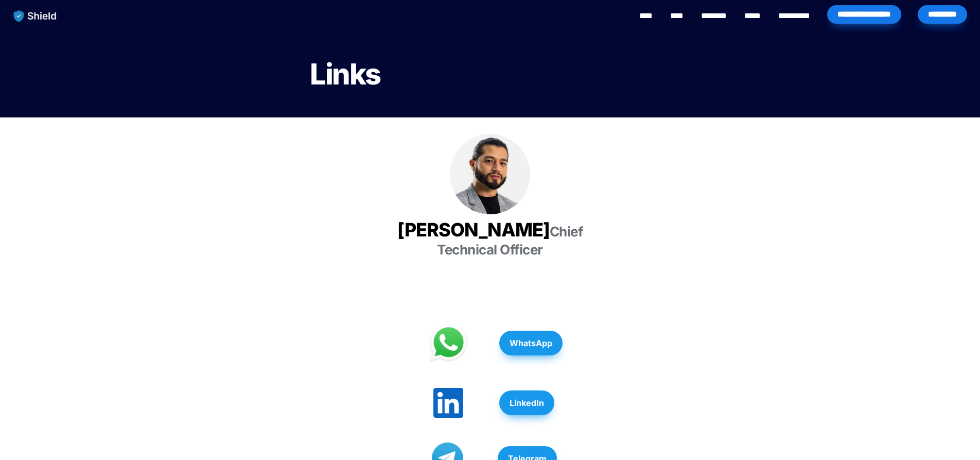  What do you see at coordinates (527, 403) in the screenshot?
I see `button: LinkedIn` at bounding box center [527, 403].